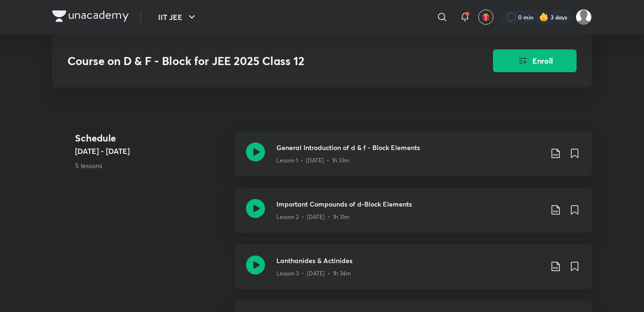  What do you see at coordinates (151, 165) in the screenshot?
I see `p: 5 lessons` at bounding box center [151, 165].